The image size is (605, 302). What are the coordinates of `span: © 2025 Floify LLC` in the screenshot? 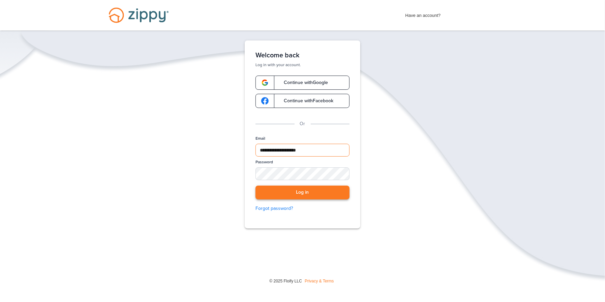 It's located at (286, 281).